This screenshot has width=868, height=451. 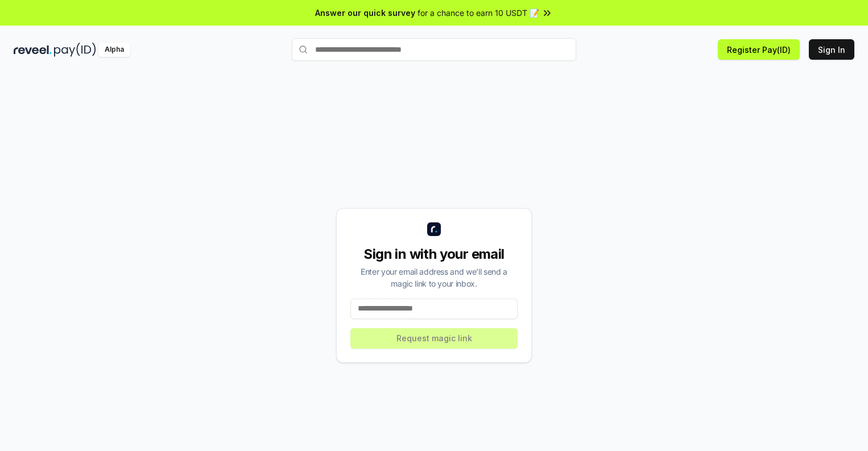 I want to click on img: logo_small, so click(x=434, y=230).